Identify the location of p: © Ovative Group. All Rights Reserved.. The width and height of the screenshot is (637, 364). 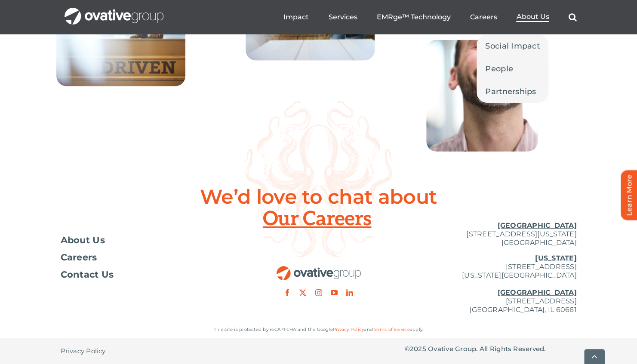
(490, 349).